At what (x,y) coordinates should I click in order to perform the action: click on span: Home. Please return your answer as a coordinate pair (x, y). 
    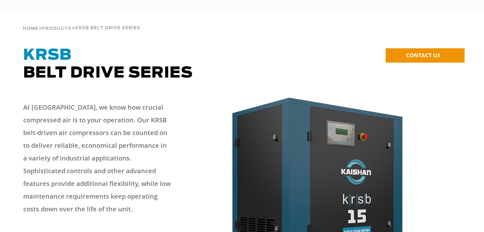
    Looking at the image, I should click on (31, 29).